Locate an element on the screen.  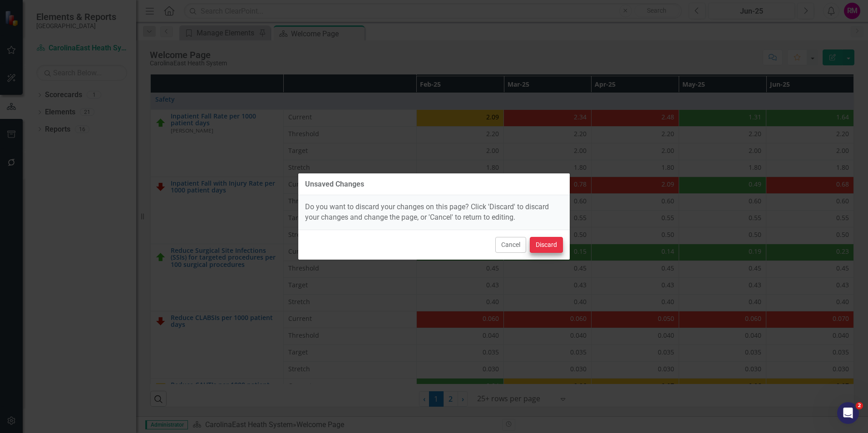
button: Discard is located at coordinates (546, 245).